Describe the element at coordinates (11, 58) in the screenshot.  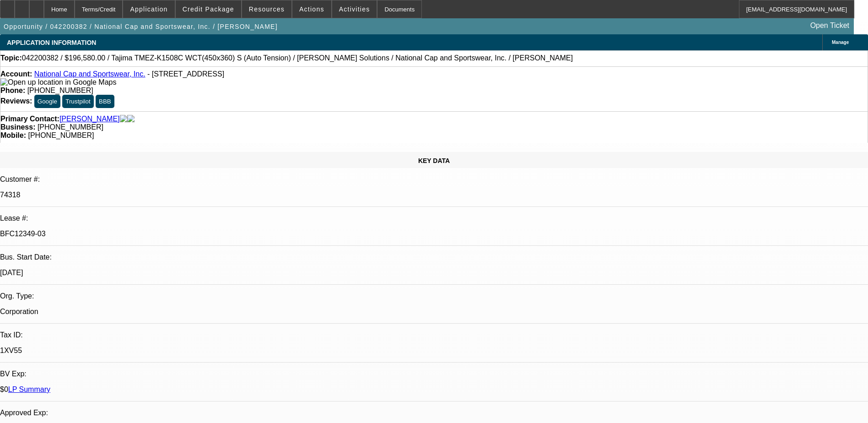
I see `strong: Topic:` at that location.